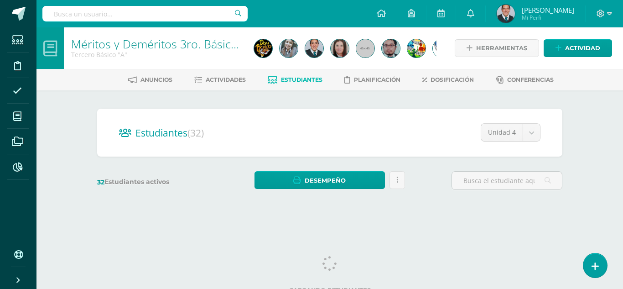  Describe the element at coordinates (220, 80) in the screenshot. I see `a: Actividades` at that location.